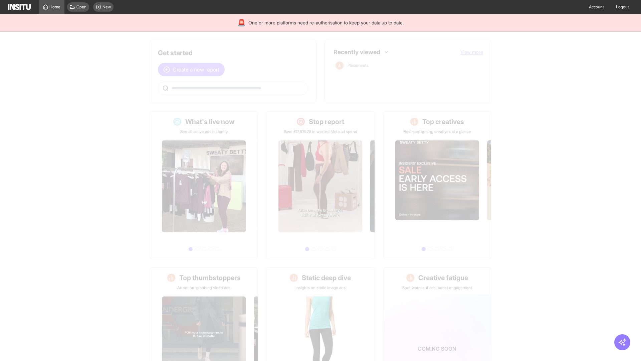 The image size is (641, 361). I want to click on span: Home, so click(55, 7).